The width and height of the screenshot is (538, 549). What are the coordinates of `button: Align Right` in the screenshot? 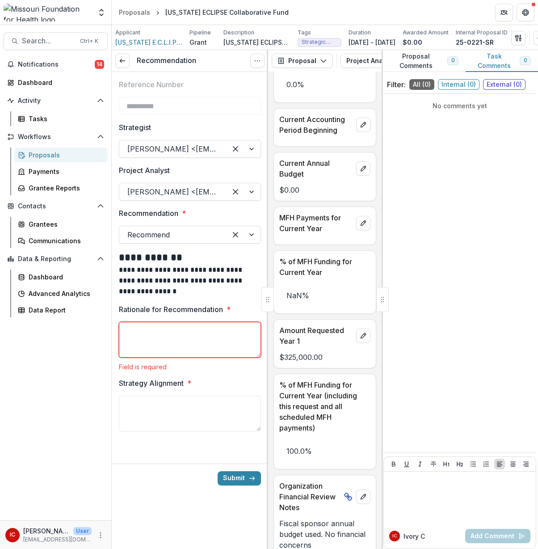 It's located at (526, 464).